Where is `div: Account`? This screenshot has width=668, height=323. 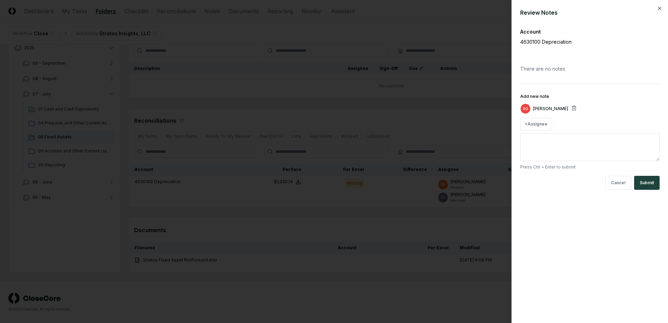 div: Account is located at coordinates (590, 31).